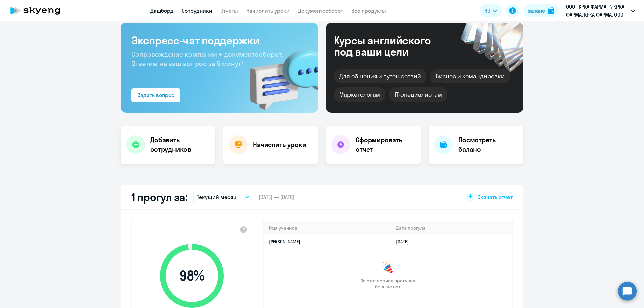  I want to click on div: Курсы английского под ваши цели, so click(391, 46).